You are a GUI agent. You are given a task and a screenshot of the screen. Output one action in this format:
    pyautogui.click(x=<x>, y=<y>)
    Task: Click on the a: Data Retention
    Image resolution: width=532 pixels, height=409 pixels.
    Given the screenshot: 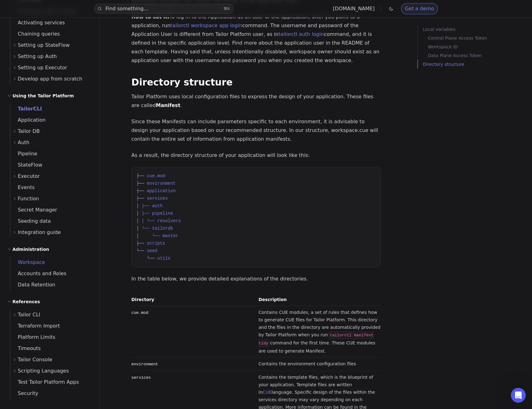 What is the action you would take?
    pyautogui.click(x=51, y=285)
    